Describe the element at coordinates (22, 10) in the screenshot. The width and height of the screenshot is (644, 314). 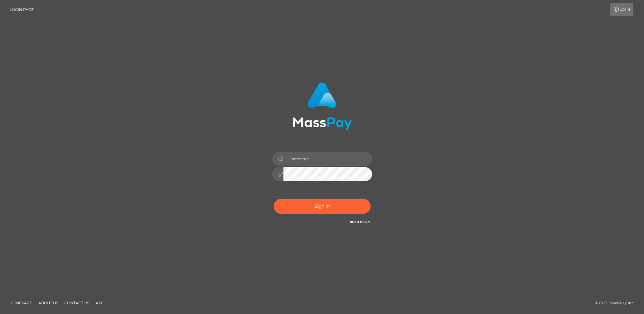
I see `a: Login Page` at that location.